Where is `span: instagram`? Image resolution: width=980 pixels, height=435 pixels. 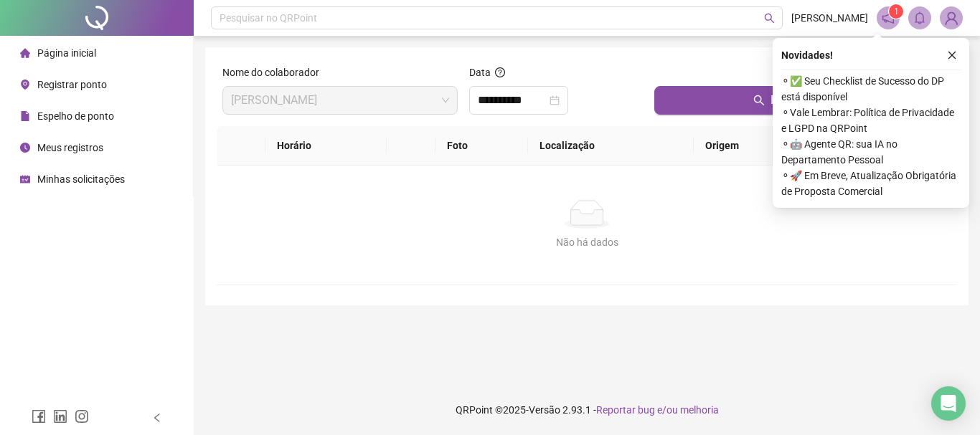
span: instagram is located at coordinates (82, 417).